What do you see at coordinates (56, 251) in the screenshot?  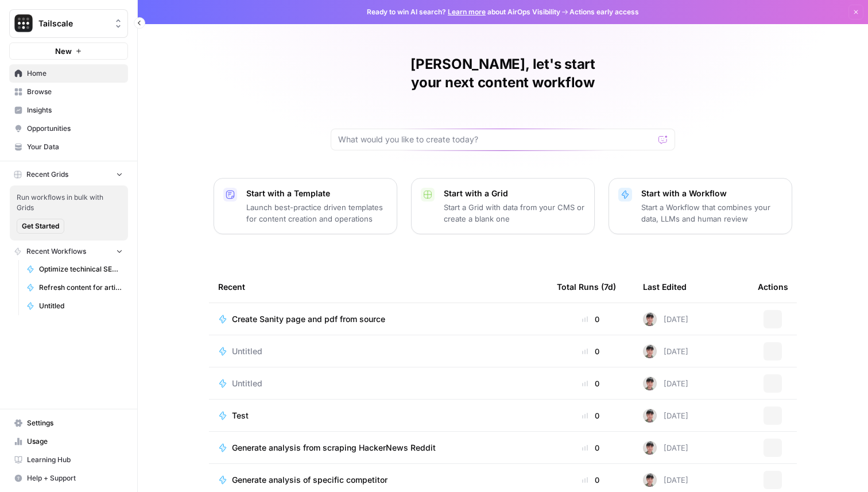 I see `span: Recent Workflows` at bounding box center [56, 251].